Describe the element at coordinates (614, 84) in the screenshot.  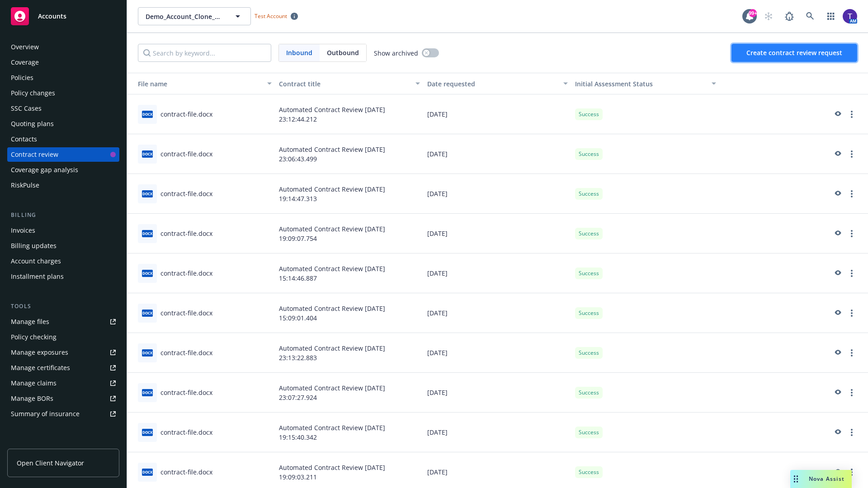
I see `span: Initial Assessment Status` at that location.